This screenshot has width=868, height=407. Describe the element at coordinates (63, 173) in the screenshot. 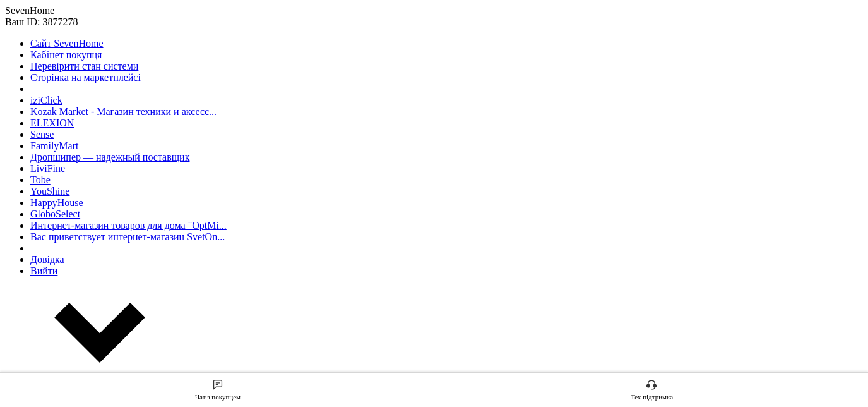

I see `span: Виконані` at that location.